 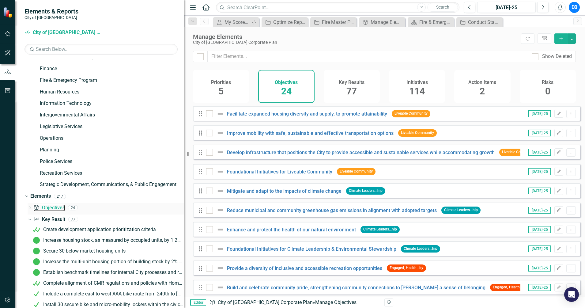 I want to click on a: Develop infrastructure that positions the City to provide accessible and sustainable services whi..., so click(x=361, y=152).